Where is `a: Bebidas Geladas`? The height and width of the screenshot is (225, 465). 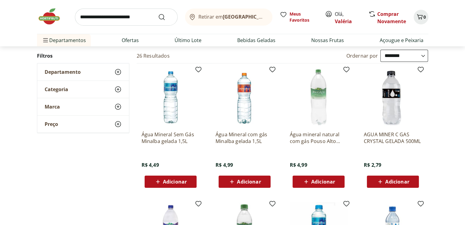 a: Bebidas Geladas is located at coordinates (256, 40).